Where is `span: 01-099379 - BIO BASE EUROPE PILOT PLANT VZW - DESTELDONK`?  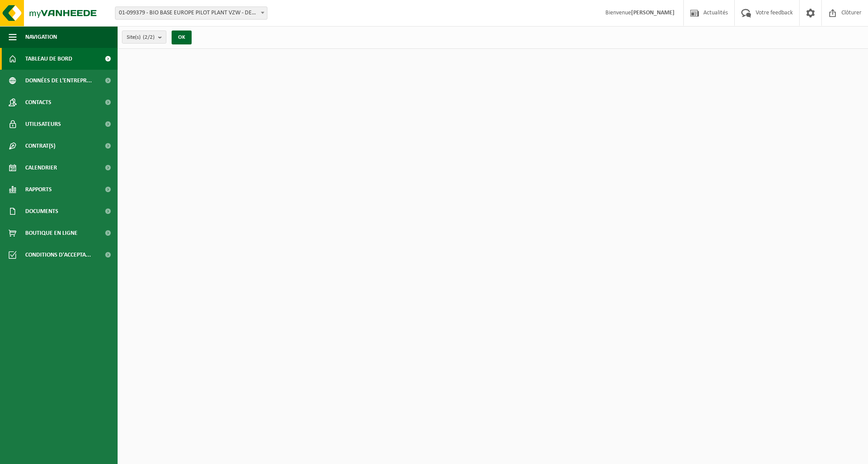 span: 01-099379 - BIO BASE EUROPE PILOT PLANT VZW - DESTELDONK is located at coordinates (191, 13).